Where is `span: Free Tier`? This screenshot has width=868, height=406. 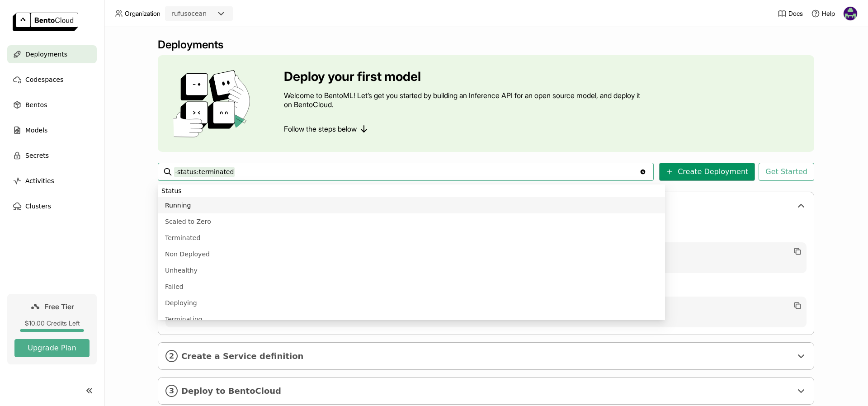
span: Free Tier is located at coordinates (59, 306).